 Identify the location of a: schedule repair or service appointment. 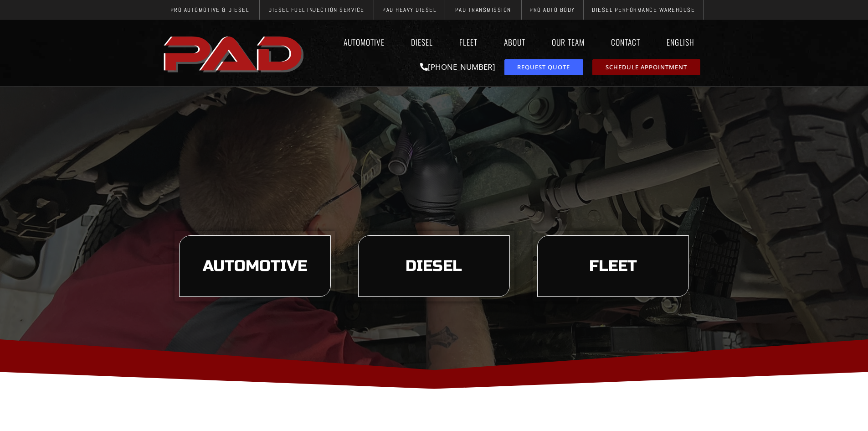
(646, 67).